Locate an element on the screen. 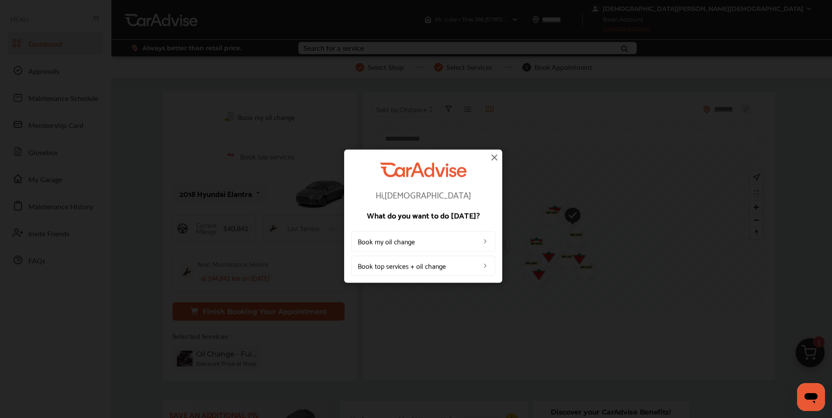  a: Book my oil change is located at coordinates (423, 241).